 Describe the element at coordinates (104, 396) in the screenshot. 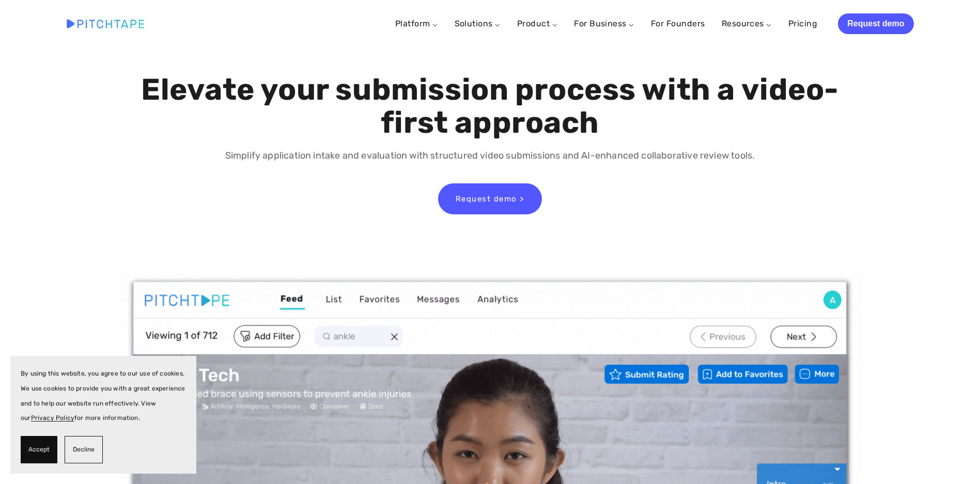

I see `p: By using this website, you agree to our use of cookies. We use cookies to provide you with a grea...` at that location.